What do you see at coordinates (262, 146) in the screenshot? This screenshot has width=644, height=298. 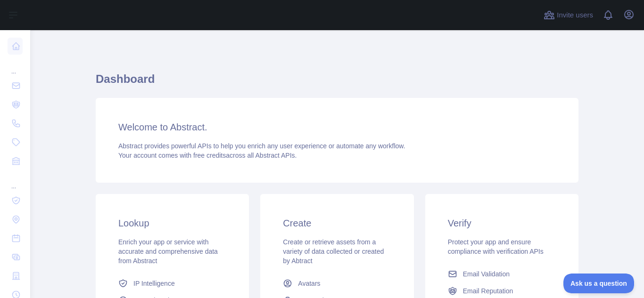 I see `span: Abstract provides powerful APIs to help you enrich any user experience or automate any workflow.` at bounding box center [262, 146].